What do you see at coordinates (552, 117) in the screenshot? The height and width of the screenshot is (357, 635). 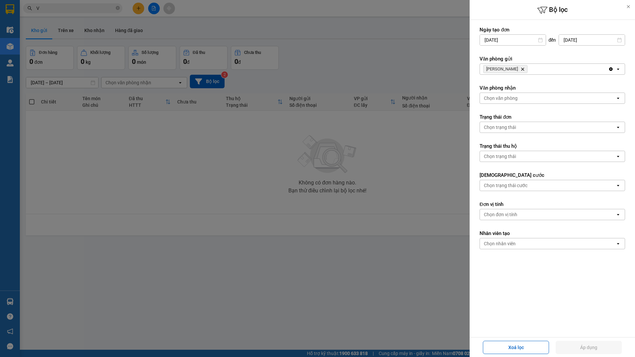 I see `label: Trạng thái đơn` at bounding box center [552, 117].